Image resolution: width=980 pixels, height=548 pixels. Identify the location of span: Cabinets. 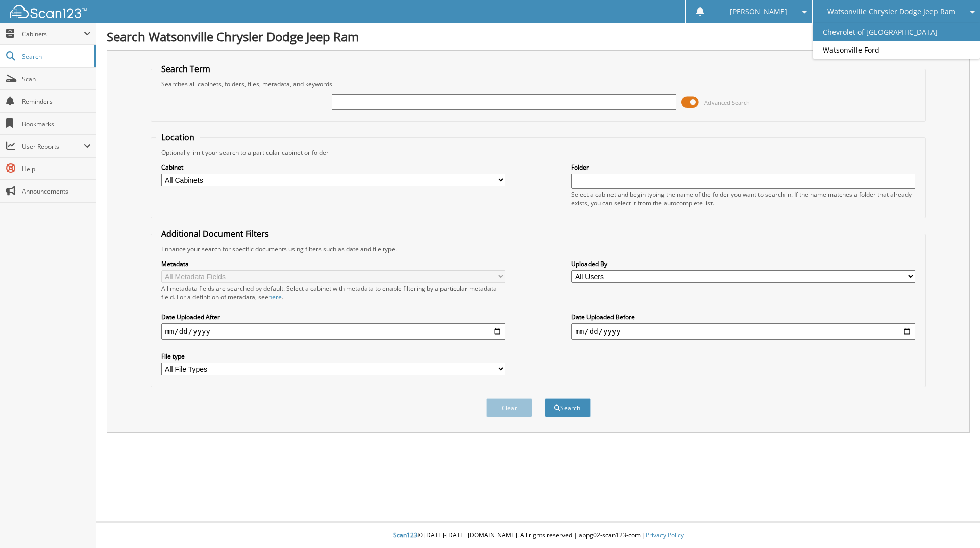
(52, 33).